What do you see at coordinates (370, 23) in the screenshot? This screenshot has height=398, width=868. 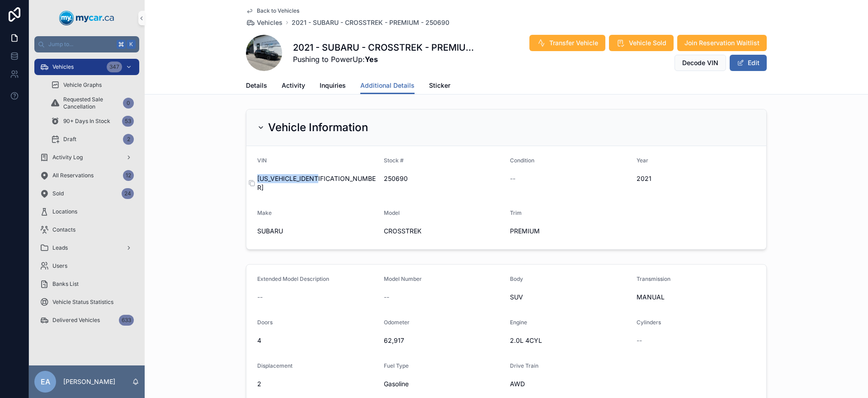 I see `span: 2021 - SUBARU - CROSSTREK - PREMIUM - 250690` at bounding box center [370, 23].